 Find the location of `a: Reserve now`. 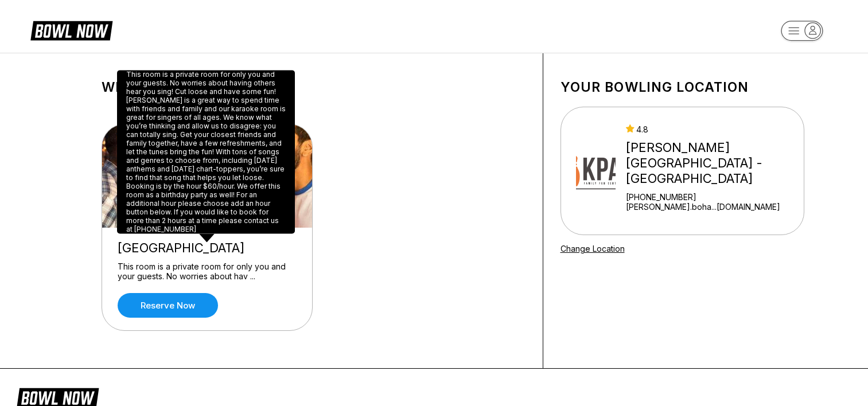

a: Reserve now is located at coordinates (168, 305).